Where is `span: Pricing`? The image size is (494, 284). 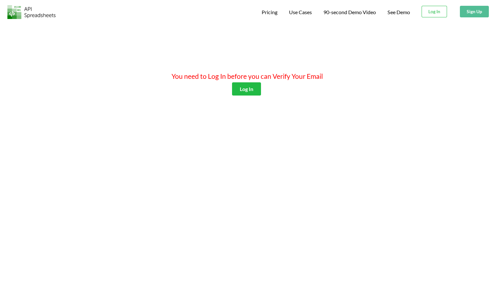
span: Pricing is located at coordinates (270, 12).